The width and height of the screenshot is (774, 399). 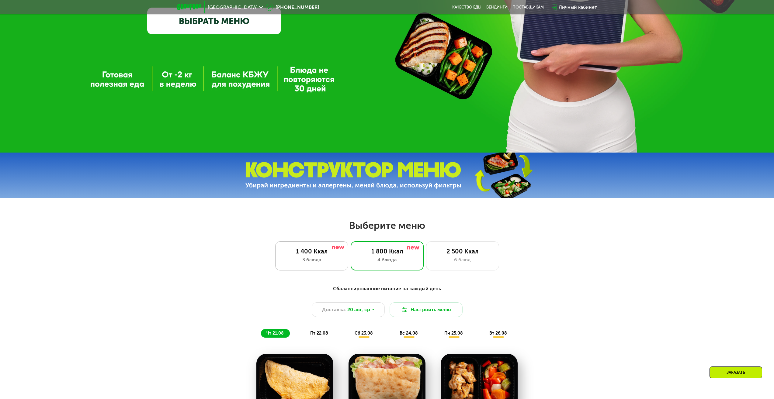 I want to click on button: Настроить меню, so click(x=426, y=310).